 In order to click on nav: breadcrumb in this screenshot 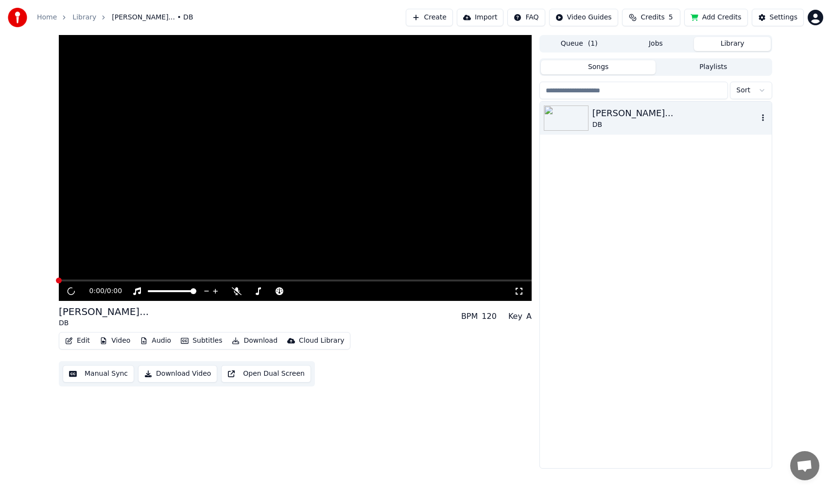, I will do `click(115, 17)`.